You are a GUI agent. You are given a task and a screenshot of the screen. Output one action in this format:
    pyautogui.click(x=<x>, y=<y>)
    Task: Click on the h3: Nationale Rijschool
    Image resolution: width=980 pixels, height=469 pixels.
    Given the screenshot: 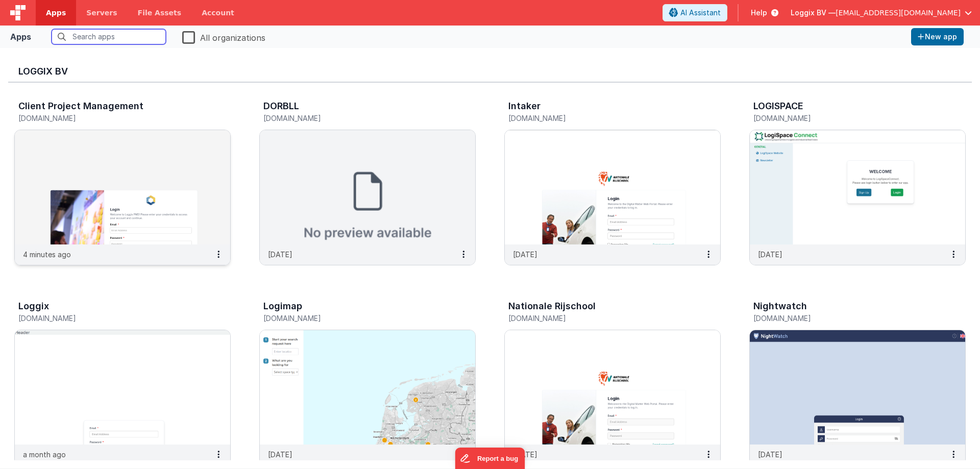 What is the action you would take?
    pyautogui.click(x=552, y=306)
    